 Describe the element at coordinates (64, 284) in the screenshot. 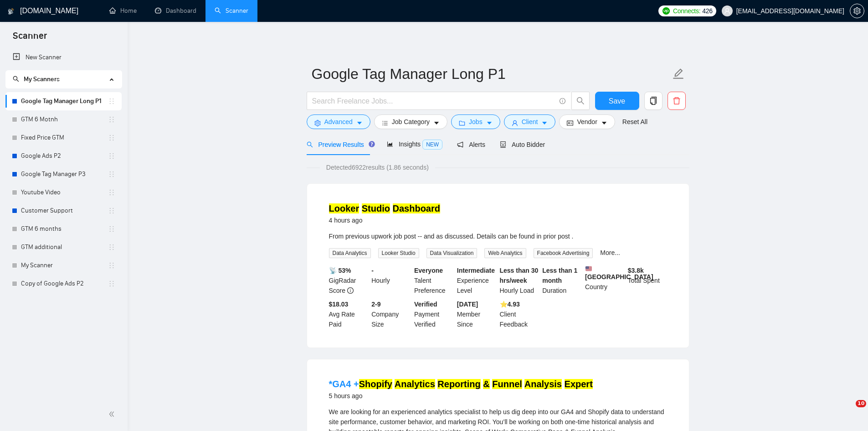

I see `a: Copy of Google Ads P2` at that location.